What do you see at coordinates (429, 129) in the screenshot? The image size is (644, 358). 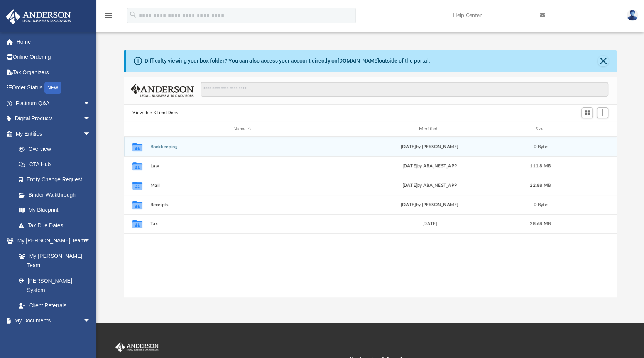 I see `div: Modified` at bounding box center [429, 129].